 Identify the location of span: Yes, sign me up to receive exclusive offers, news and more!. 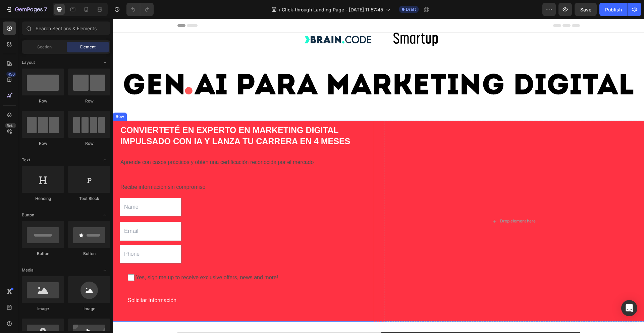
(134, 259).